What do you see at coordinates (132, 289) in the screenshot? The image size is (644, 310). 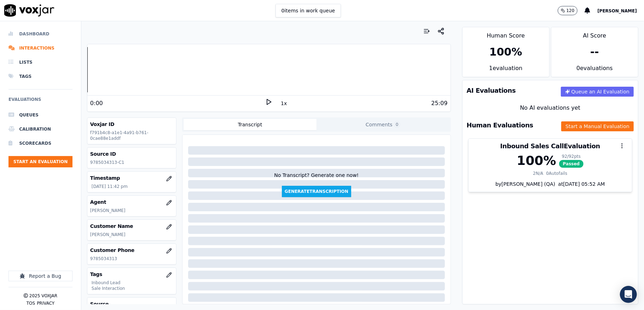 I see `p: Sale Interaction` at bounding box center [132, 289].